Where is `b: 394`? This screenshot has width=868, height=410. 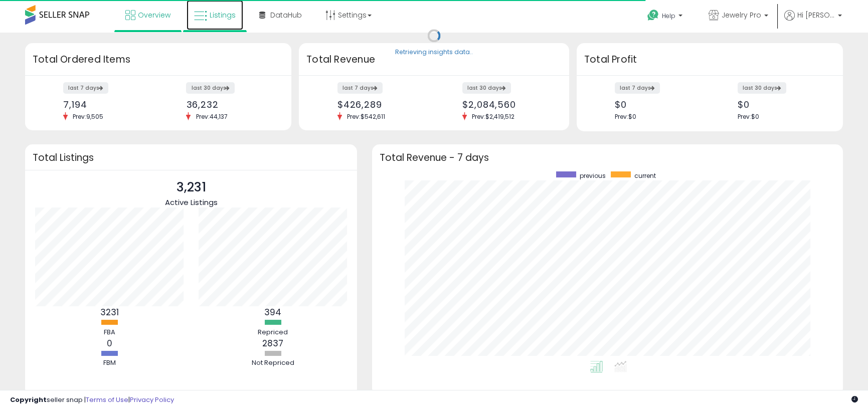 b: 394 is located at coordinates (272, 313).